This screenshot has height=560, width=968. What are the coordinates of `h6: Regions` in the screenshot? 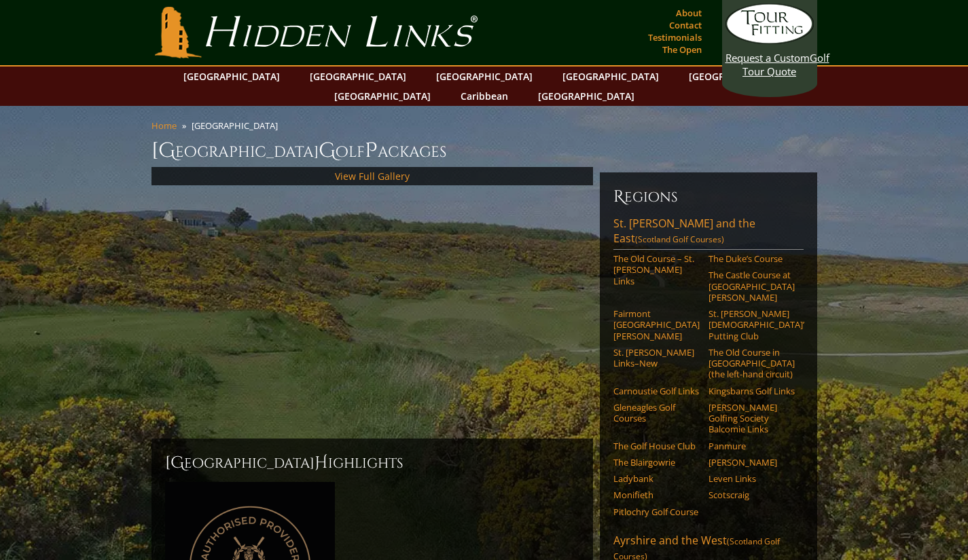 It's located at (708, 197).